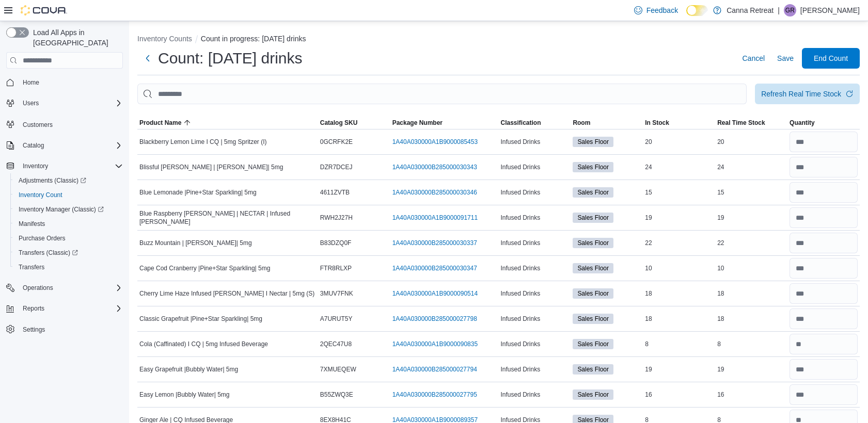 The width and height of the screenshot is (868, 423). What do you see at coordinates (435, 344) in the screenshot?
I see `a: 1A40A030000A1B9000090835` at bounding box center [435, 344].